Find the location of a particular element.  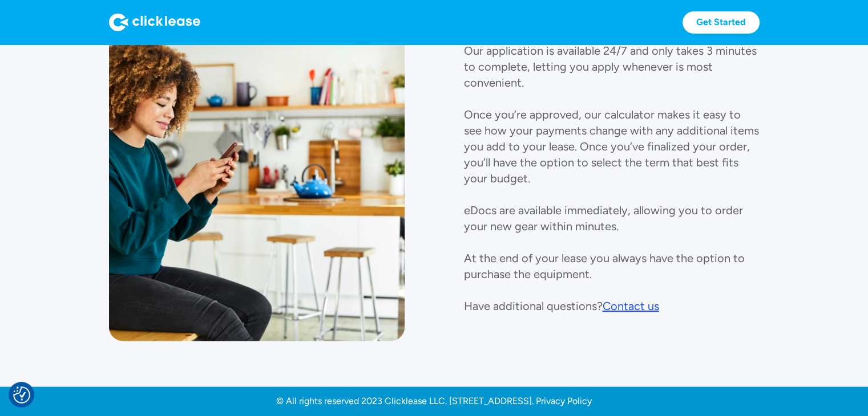

button: Consent Preferences is located at coordinates (22, 395).